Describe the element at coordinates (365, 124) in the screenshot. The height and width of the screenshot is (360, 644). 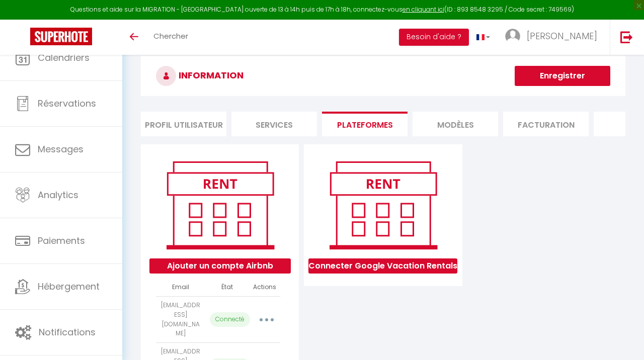
I see `li: Plateformes` at that location.